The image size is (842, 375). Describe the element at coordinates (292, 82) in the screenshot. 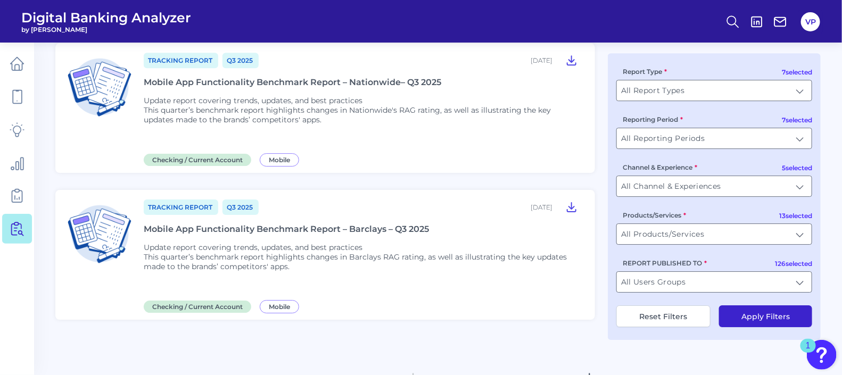

I see `div: Mobile App Functionality Benchmark Report – Nationwide– Q3 2025` at that location.